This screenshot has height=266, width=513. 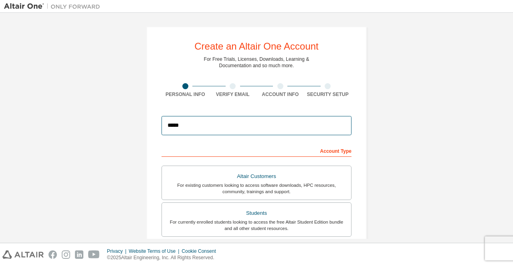 What do you see at coordinates (66, 255) in the screenshot?
I see `img: instagram.svg` at bounding box center [66, 255].